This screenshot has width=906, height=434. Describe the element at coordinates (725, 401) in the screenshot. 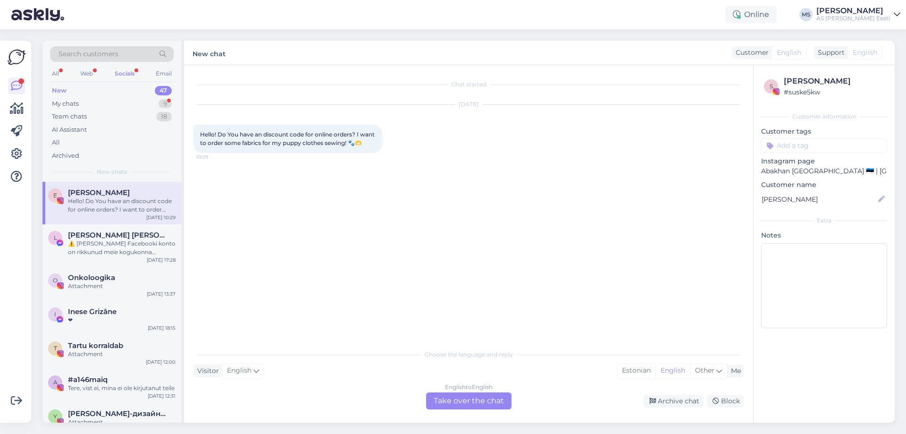

I see `div: Block` at that location.